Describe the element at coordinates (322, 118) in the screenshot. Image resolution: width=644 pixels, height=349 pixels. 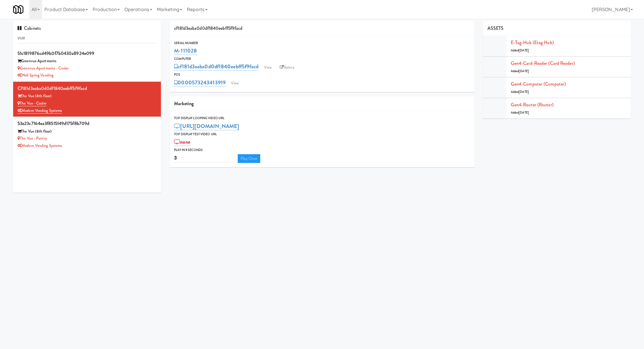
I see `div: Top Display Looping Video Url` at that location.